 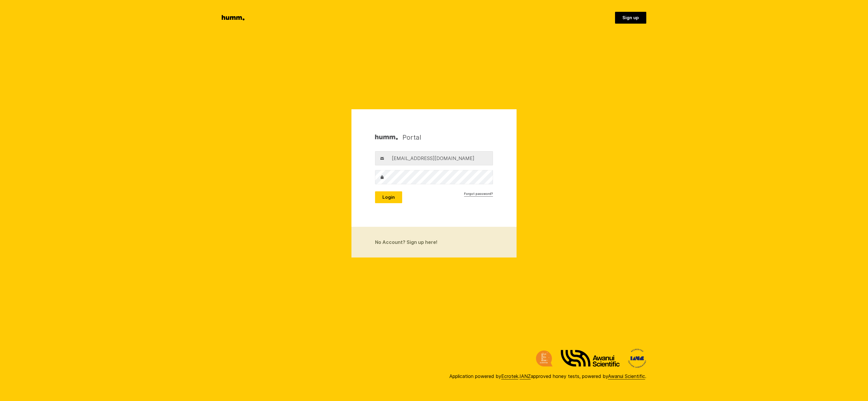 What do you see at coordinates (630, 17) in the screenshot?
I see `a: Sign up` at bounding box center [630, 17].